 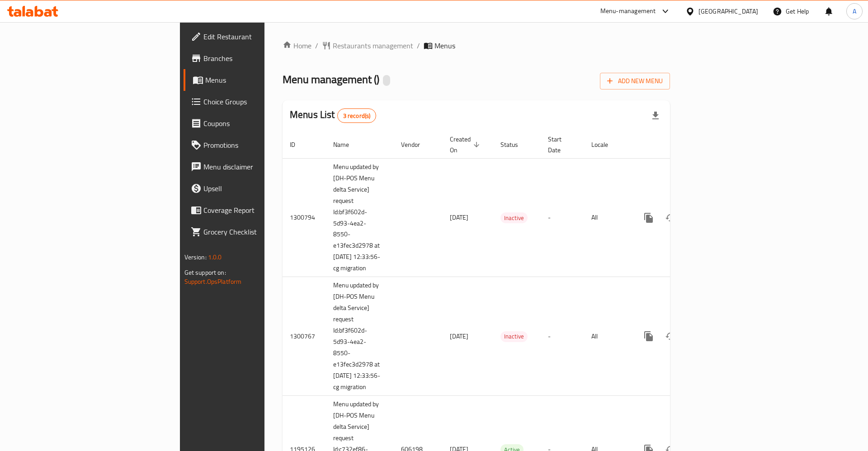 I want to click on span: Menu disclaimer, so click(x=260, y=167).